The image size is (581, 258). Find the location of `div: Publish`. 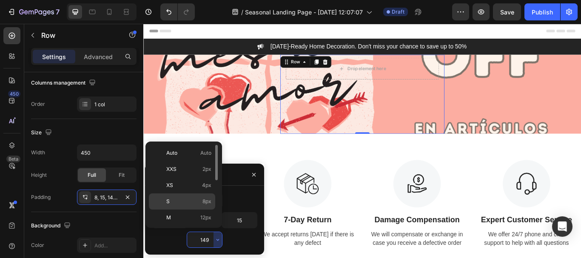

div: Publish is located at coordinates (542, 12).